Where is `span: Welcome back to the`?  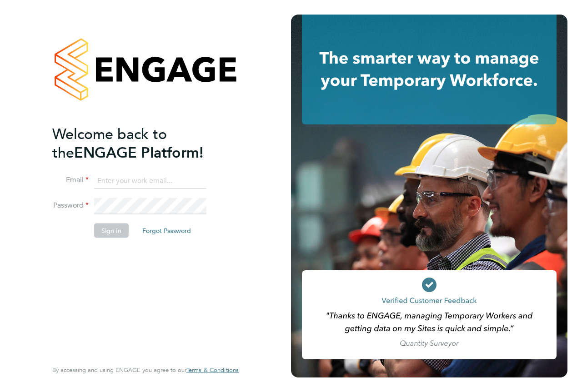 span: Welcome back to the is located at coordinates (109, 143).